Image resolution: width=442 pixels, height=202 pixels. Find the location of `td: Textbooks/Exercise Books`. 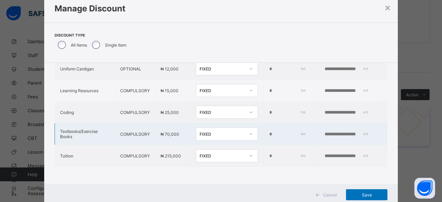

td: Textbooks/Exercise Books is located at coordinates (85, 134).